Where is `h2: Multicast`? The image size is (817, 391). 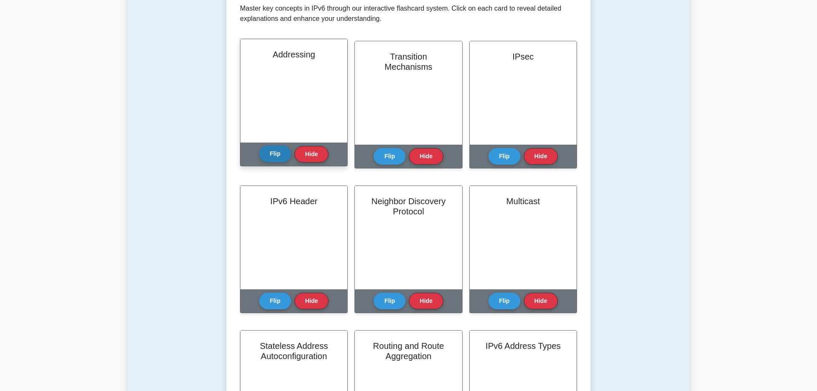 h2: Multicast is located at coordinates (523, 201).